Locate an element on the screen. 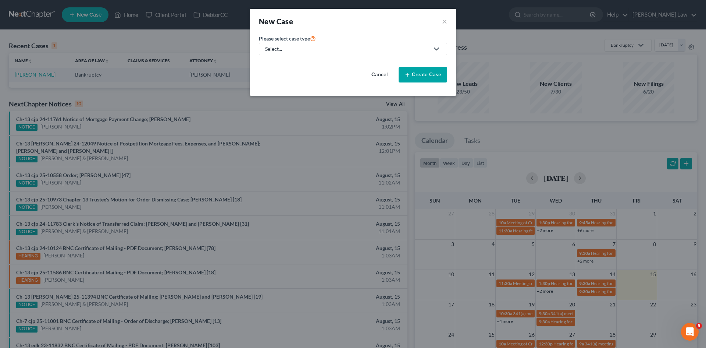 This screenshot has height=348, width=706. div: Select... is located at coordinates (347, 49).